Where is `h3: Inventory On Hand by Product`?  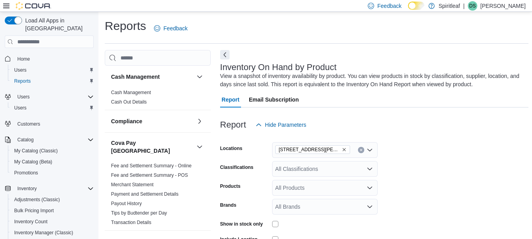
h3: Inventory On Hand by Product is located at coordinates (278, 67).